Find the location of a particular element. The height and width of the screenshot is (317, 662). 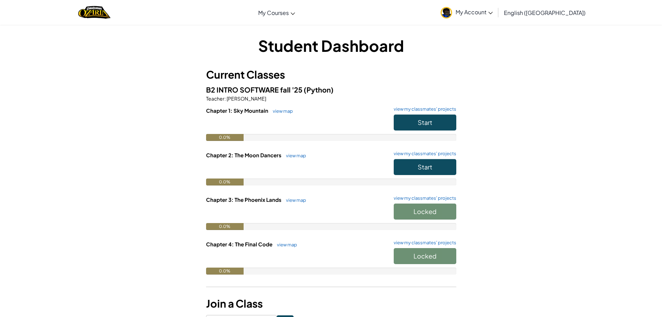

h3: Join a Class is located at coordinates (331, 303).